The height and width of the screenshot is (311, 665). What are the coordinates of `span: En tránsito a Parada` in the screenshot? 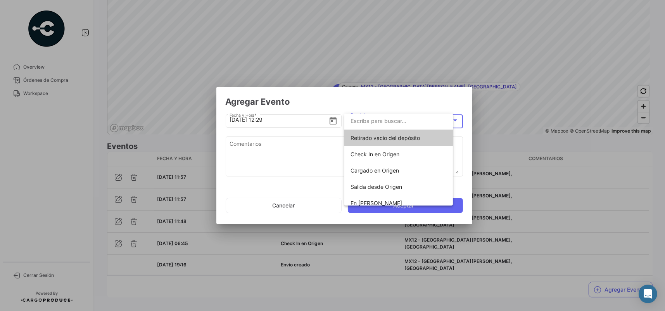 It's located at (376, 203).